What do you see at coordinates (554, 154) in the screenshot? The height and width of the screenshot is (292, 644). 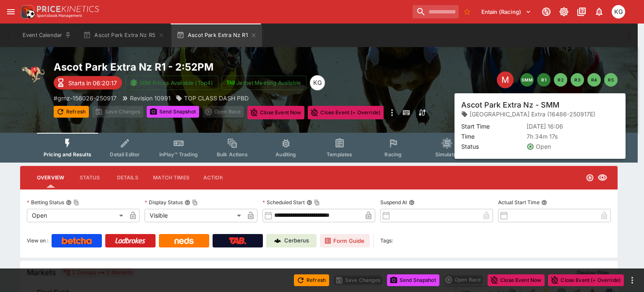 I see `span: Related Events` at bounding box center [554, 154].